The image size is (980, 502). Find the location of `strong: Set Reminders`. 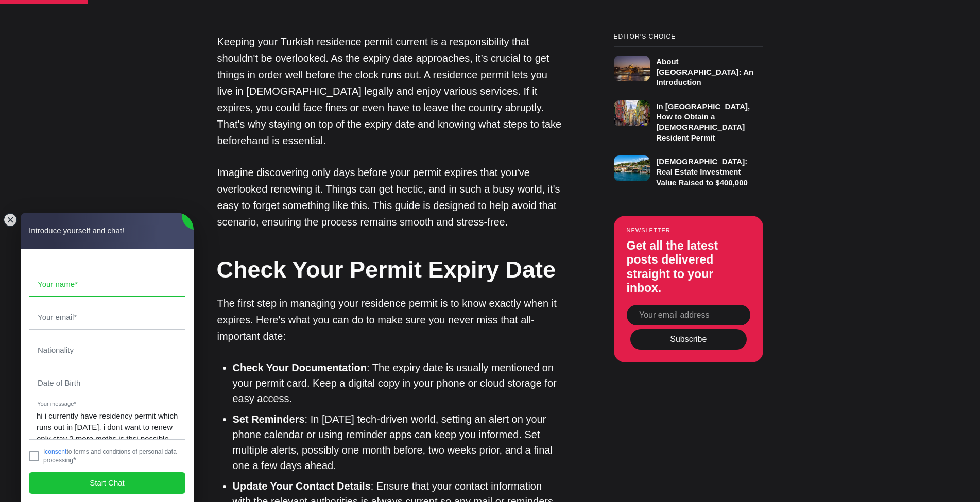

strong: Set Reminders is located at coordinates (269, 419).